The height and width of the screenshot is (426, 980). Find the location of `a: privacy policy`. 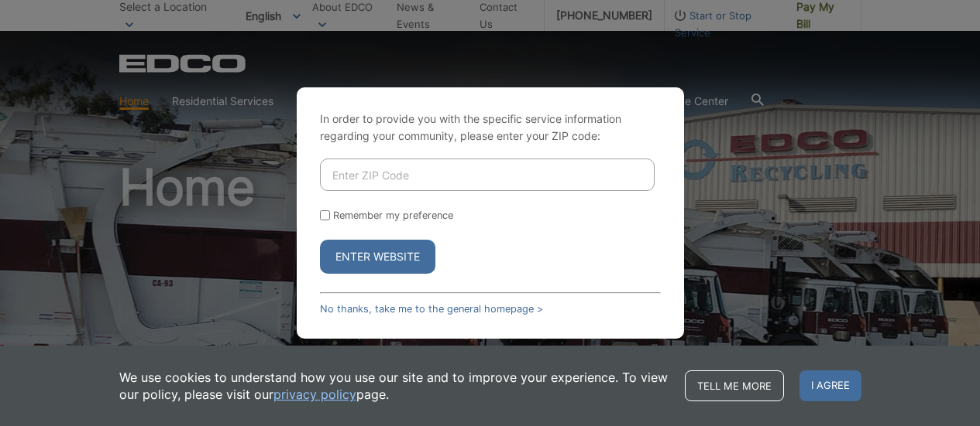

a: privacy policy is located at coordinates (315, 395).